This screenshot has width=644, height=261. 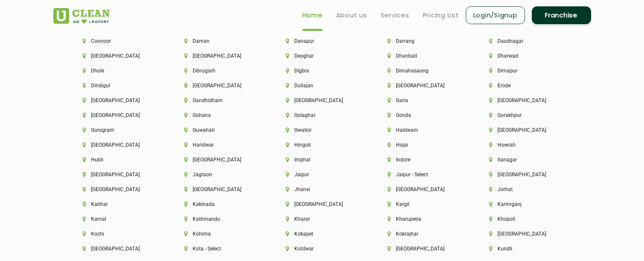 What do you see at coordinates (322, 41) in the screenshot?
I see `li: Danapur` at bounding box center [322, 41].